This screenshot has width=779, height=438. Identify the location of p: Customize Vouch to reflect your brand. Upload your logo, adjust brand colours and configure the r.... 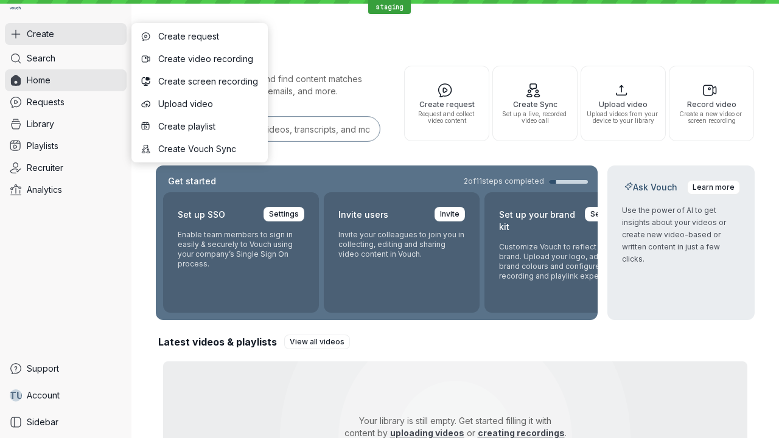
(562, 262).